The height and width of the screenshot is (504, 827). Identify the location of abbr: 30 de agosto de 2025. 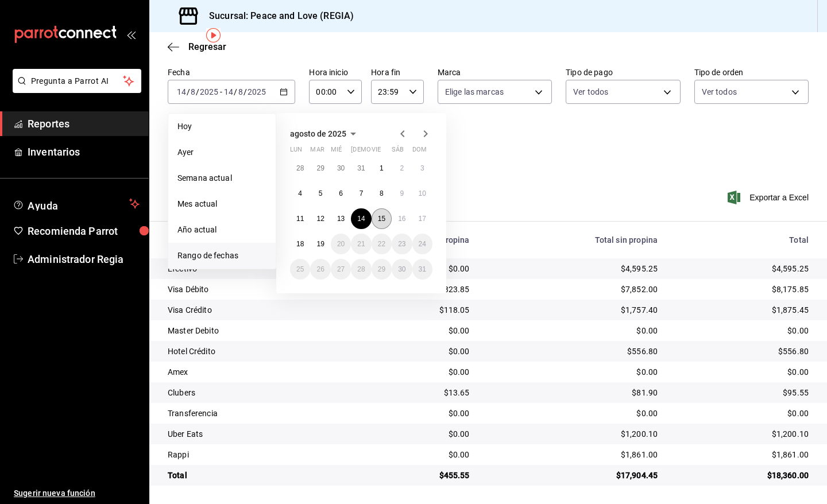
(402, 270).